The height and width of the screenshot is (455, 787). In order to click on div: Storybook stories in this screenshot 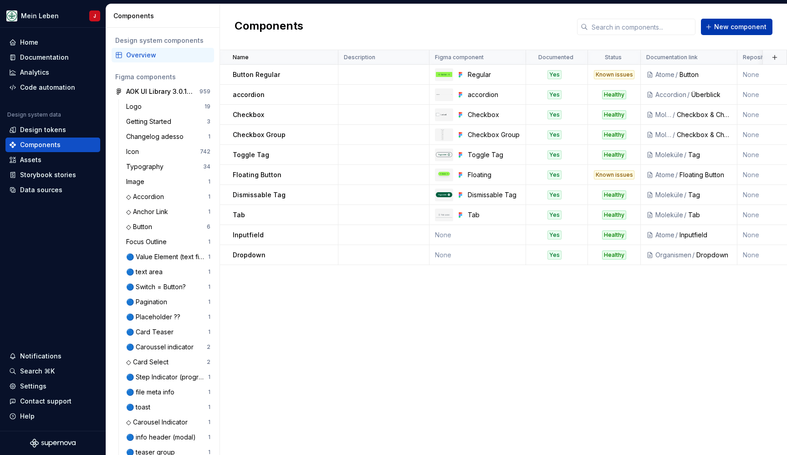, I will do `click(48, 175)`.